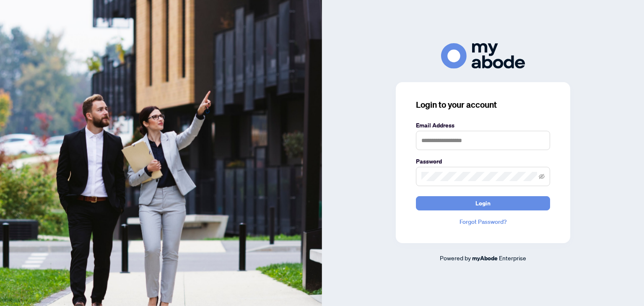  What do you see at coordinates (483, 162) in the screenshot?
I see `label: Password` at bounding box center [483, 162].